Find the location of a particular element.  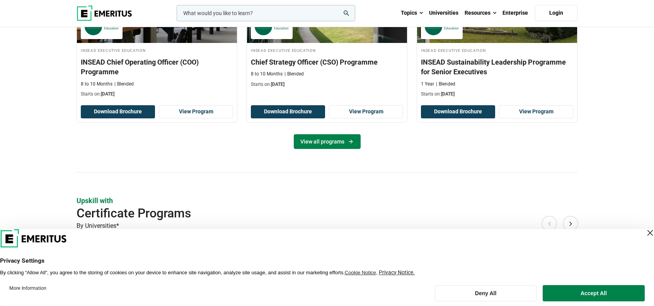

button: Previous is located at coordinates (549, 223).